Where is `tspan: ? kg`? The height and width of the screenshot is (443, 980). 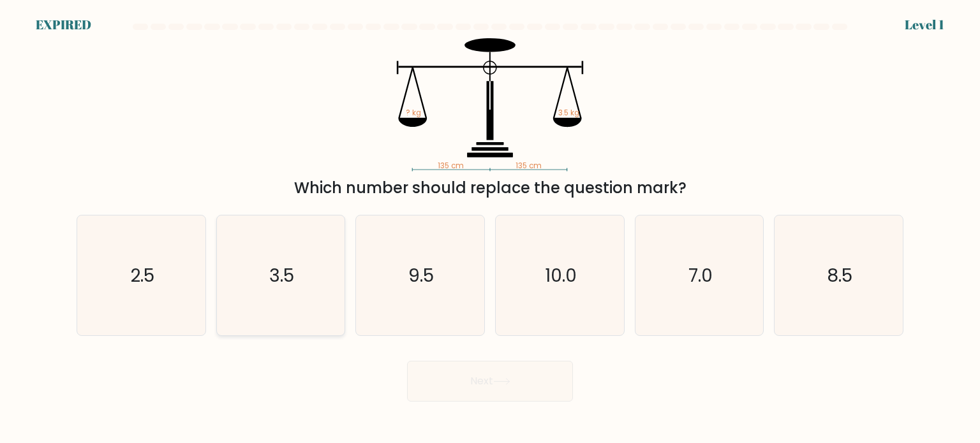
tspan: ? kg is located at coordinates (413, 113).